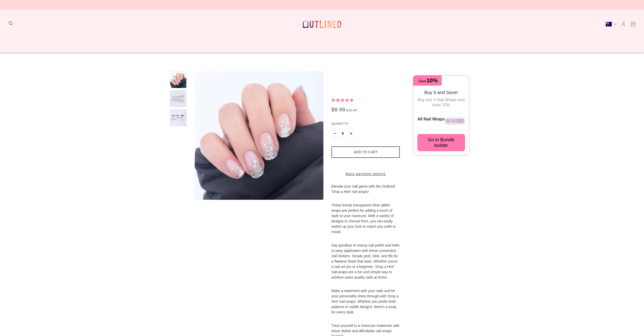 Image resolution: width=644 pixels, height=336 pixels. I want to click on span: $8.99, so click(338, 110).